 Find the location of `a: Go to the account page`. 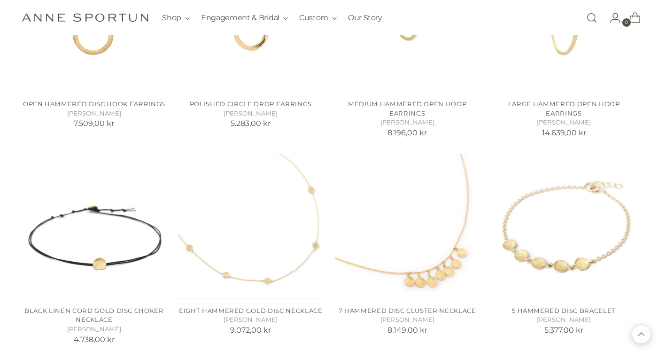

a: Go to the account page is located at coordinates (611, 18).